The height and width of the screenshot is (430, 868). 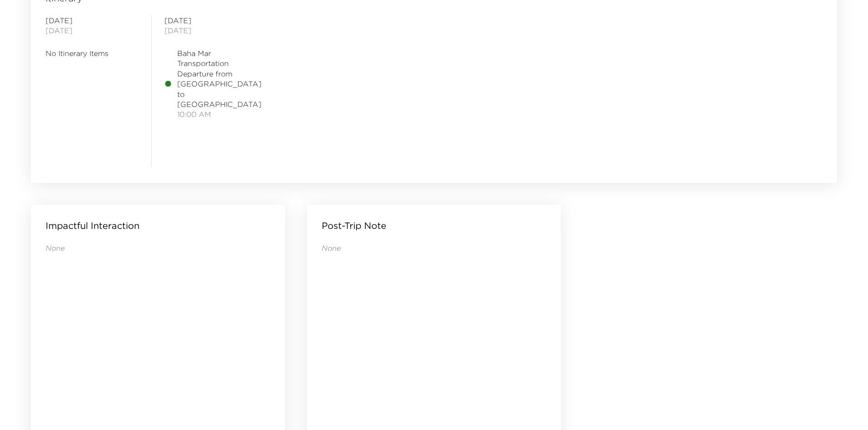 What do you see at coordinates (354, 226) in the screenshot?
I see `p: Post-Trip Note` at bounding box center [354, 226].